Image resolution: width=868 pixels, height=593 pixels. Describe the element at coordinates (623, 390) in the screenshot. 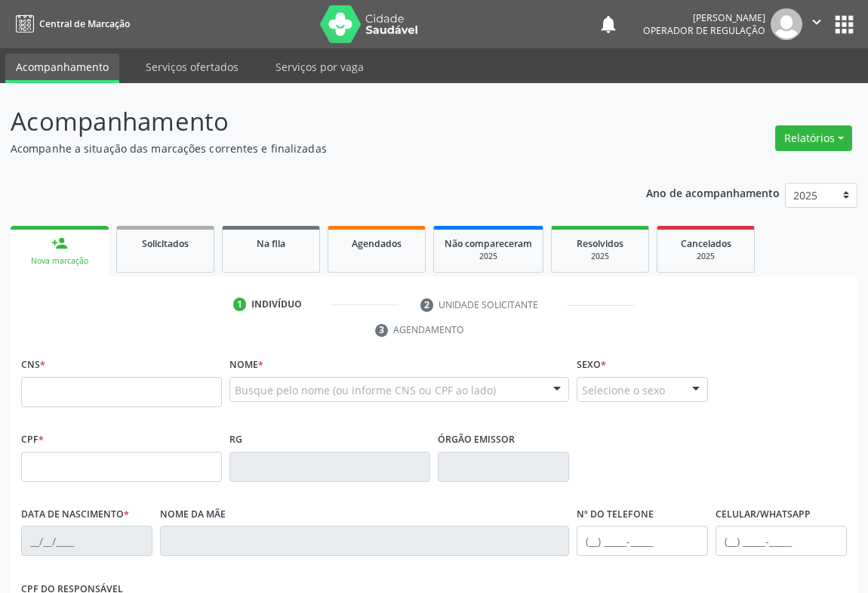

I see `span: Selecione o sexo` at that location.